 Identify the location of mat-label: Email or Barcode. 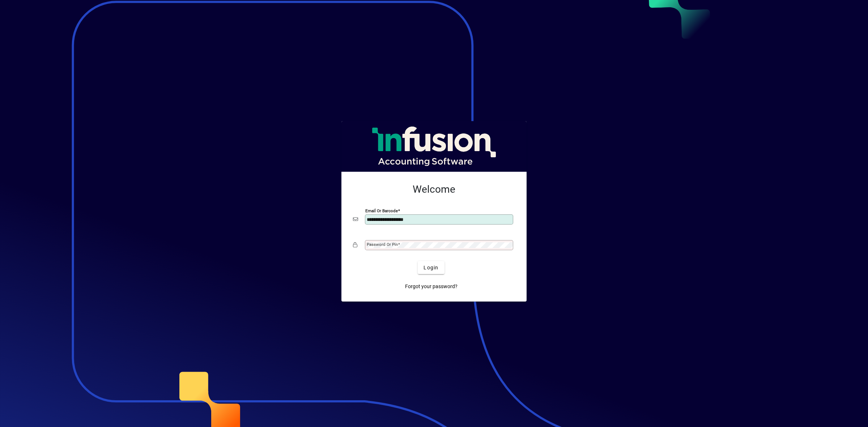
(382, 210).